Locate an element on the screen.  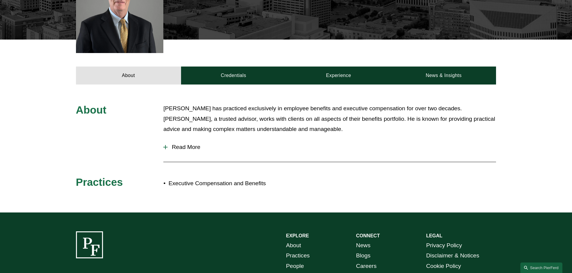
a: News & Insights is located at coordinates (443, 76).